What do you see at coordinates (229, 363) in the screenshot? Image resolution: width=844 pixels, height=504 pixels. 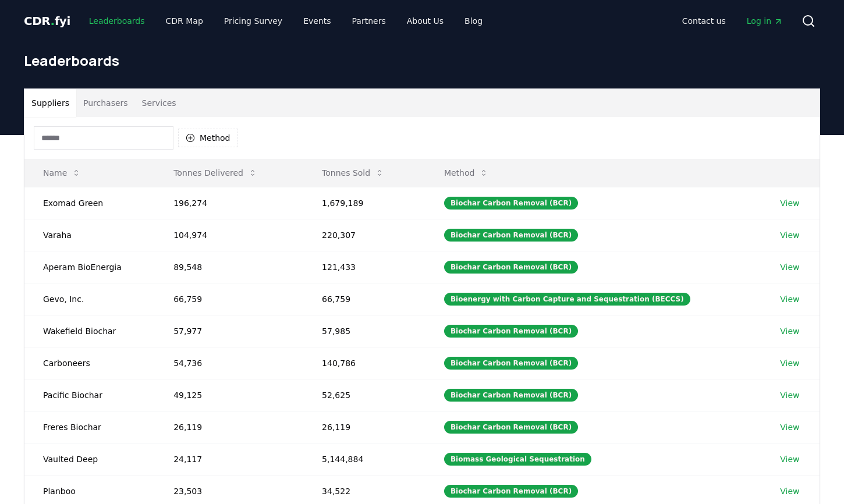 I see `td: 54,736` at bounding box center [229, 363].